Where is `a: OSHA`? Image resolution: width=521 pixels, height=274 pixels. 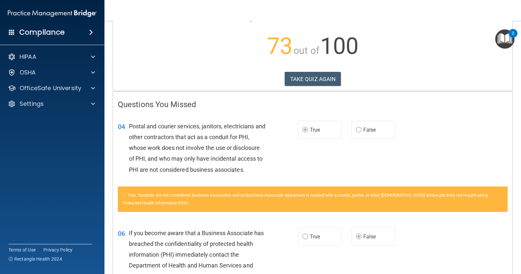 a: OSHA is located at coordinates (51, 72).